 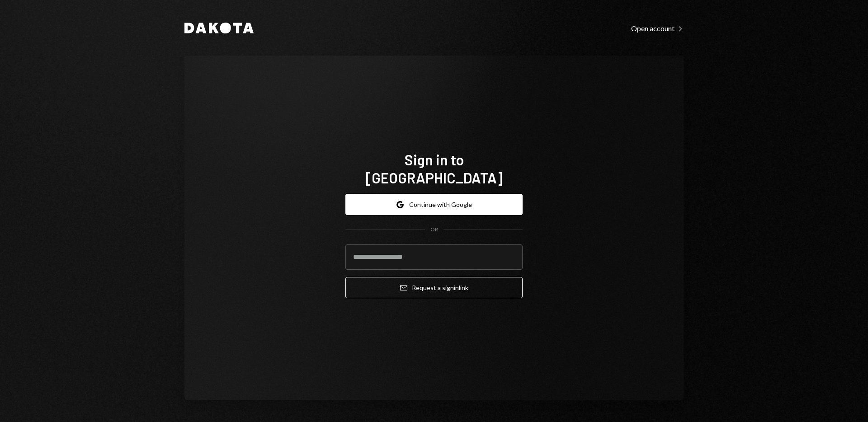 I want to click on button: Request a signinlink, so click(x=434, y=287).